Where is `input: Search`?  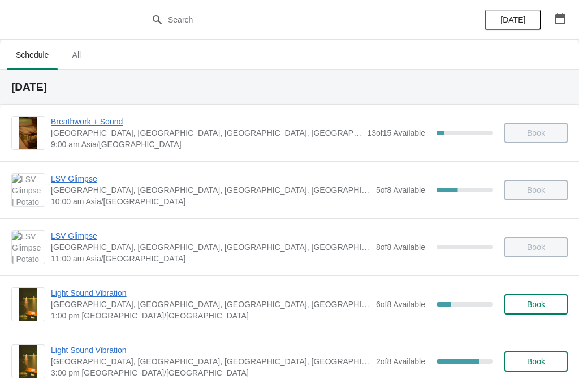
input: Search is located at coordinates (301, 20).